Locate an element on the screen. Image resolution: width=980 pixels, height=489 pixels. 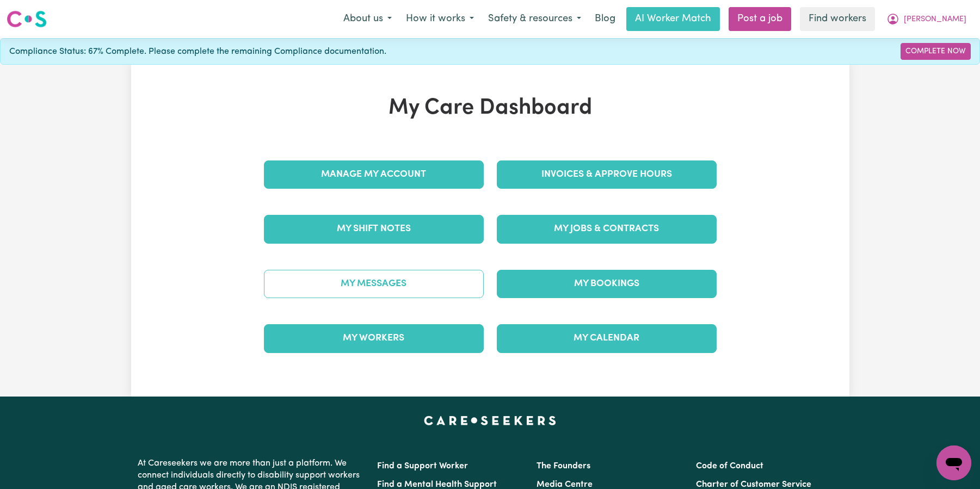
a: Invoices & Approve Hours is located at coordinates (606, 175).